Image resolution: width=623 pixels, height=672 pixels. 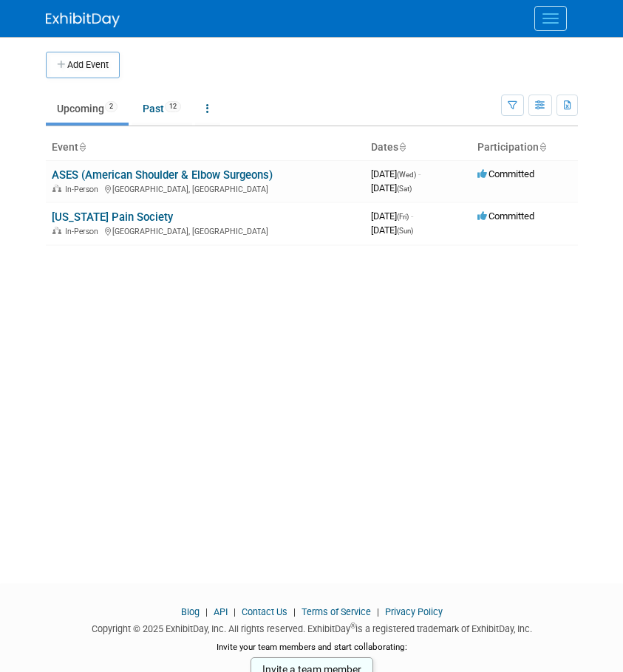 I want to click on a: Blog, so click(x=189, y=612).